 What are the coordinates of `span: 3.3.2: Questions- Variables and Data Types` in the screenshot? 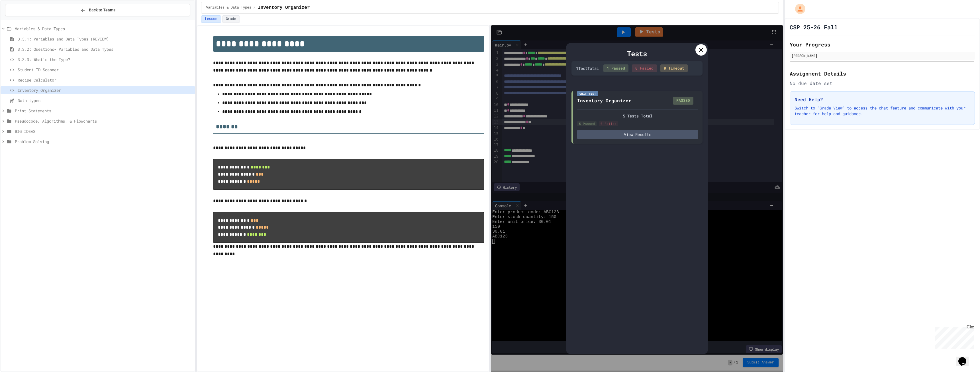 It's located at (105, 49).